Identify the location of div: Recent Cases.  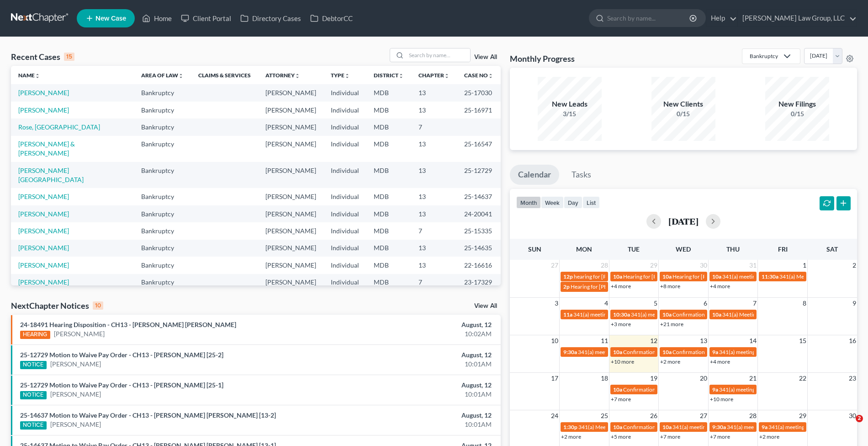
(42, 56).